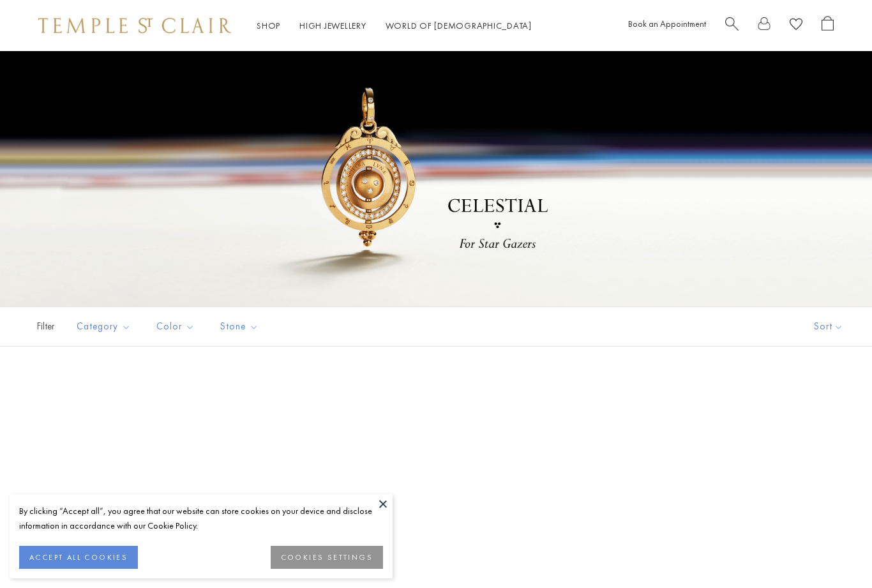  I want to click on span: Stone, so click(241, 326).